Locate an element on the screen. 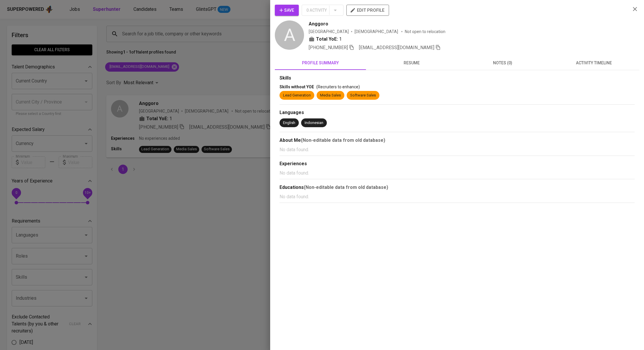 The width and height of the screenshot is (644, 350). span: activity timeline is located at coordinates (594, 63).